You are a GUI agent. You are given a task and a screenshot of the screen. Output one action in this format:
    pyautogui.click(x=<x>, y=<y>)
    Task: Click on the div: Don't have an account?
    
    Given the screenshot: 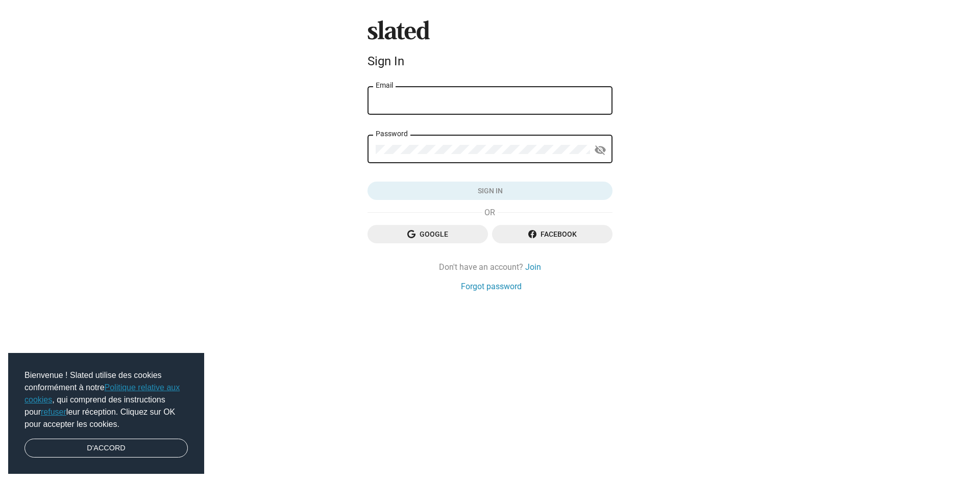 What is the action you would take?
    pyautogui.click(x=490, y=266)
    